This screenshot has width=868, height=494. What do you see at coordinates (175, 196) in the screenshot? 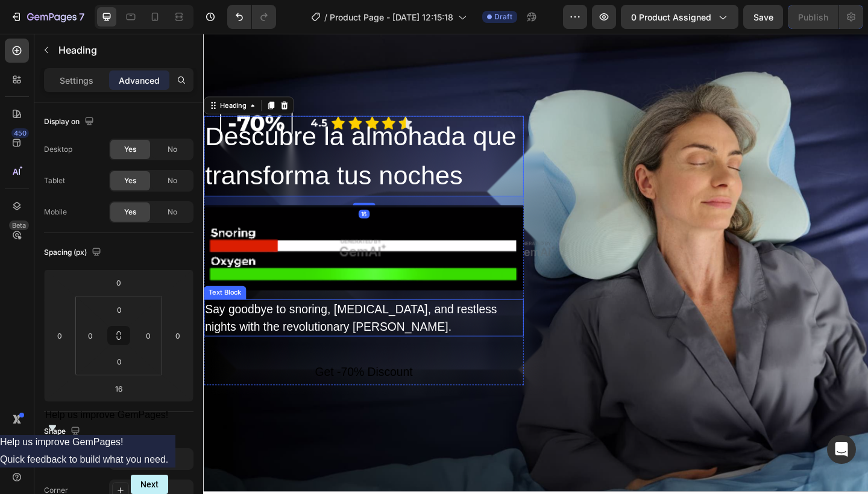
I see `div: 16` at bounding box center [175, 196].